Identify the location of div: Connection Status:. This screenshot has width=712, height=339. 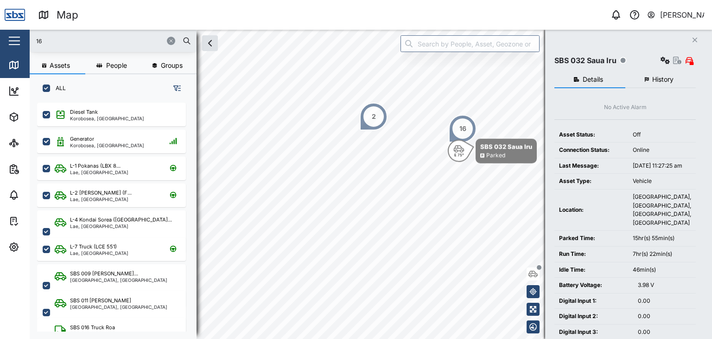
(591, 150).